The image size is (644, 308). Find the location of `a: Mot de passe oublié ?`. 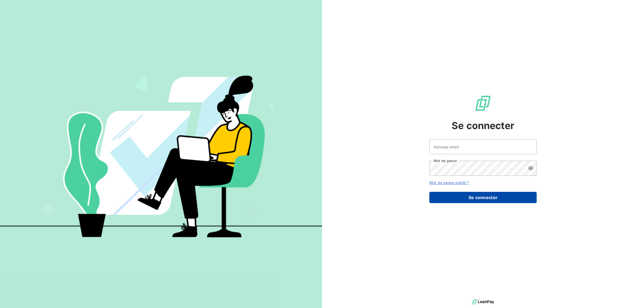

a: Mot de passe oublié ? is located at coordinates (449, 182).